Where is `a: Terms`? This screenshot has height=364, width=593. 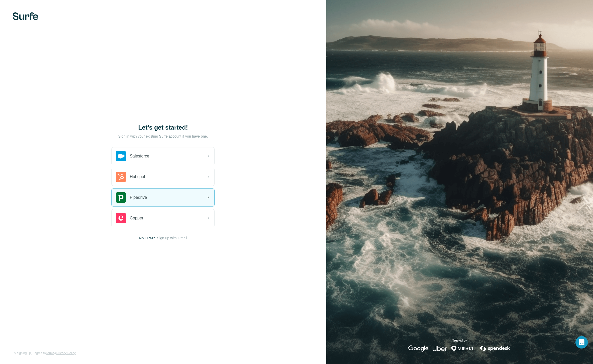
a: Terms is located at coordinates (50, 353).